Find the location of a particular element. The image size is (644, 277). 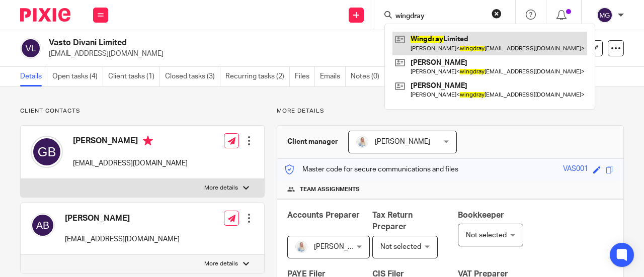

a: Client tasks (1) is located at coordinates (134, 76).